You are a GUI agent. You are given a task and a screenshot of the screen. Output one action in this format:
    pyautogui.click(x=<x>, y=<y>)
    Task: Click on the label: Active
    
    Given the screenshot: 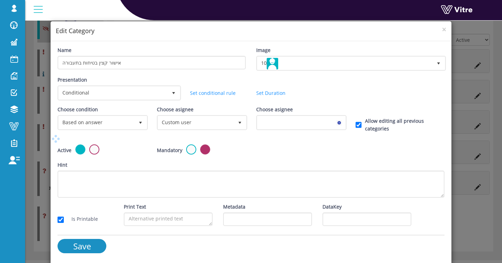 What is the action you would take?
    pyautogui.click(x=65, y=150)
    